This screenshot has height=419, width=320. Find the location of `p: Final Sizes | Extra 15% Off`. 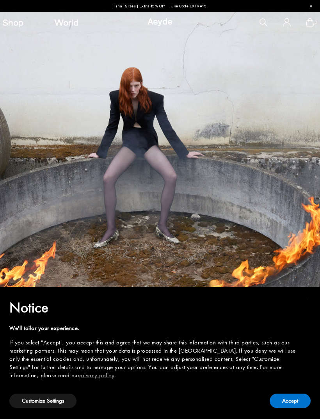

p: Final Sizes | Extra 15% Off is located at coordinates (160, 6).